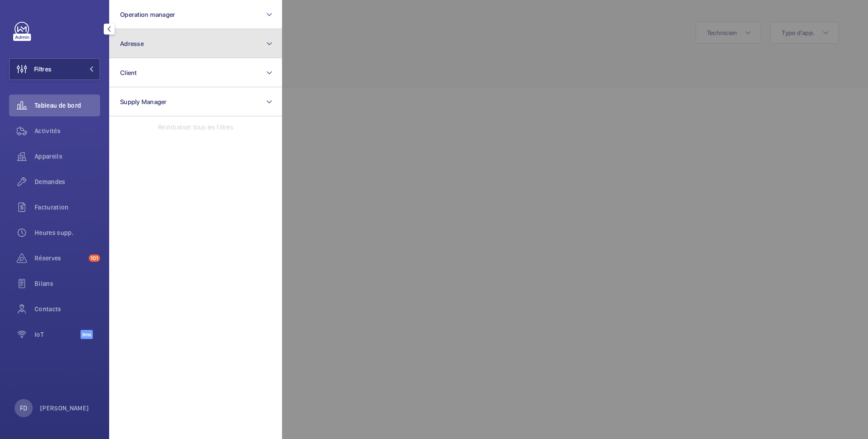 The image size is (868, 439). I want to click on span: Tableau de bord, so click(67, 106).